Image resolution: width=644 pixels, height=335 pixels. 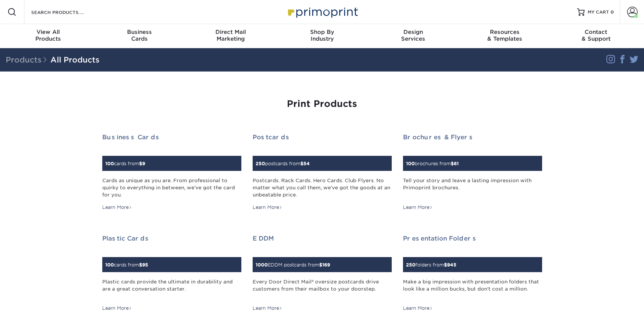 What do you see at coordinates (231, 35) in the screenshot?
I see `div: Marketing` at bounding box center [231, 35].